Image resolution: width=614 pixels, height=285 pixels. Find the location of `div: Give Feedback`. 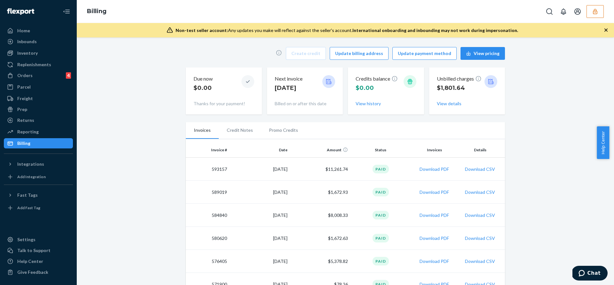

div: Give Feedback is located at coordinates (33, 272).